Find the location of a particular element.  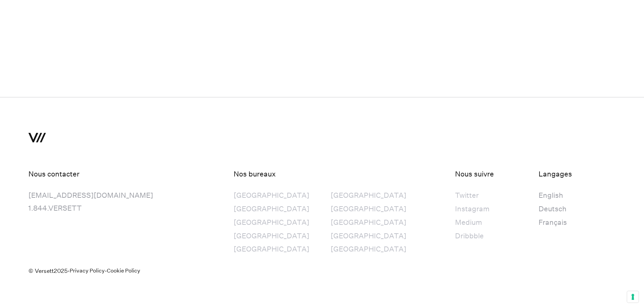

a: Deutsch is located at coordinates (553, 209).